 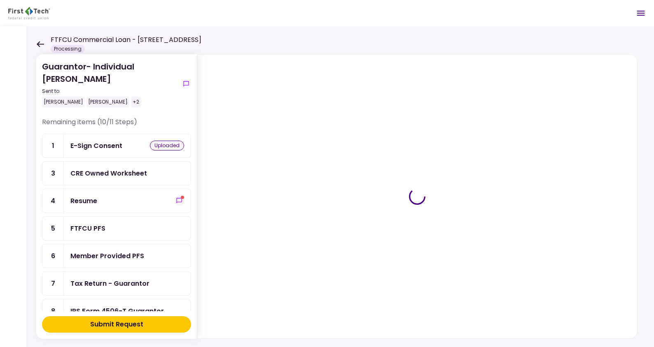 I want to click on div: 5, so click(x=53, y=228).